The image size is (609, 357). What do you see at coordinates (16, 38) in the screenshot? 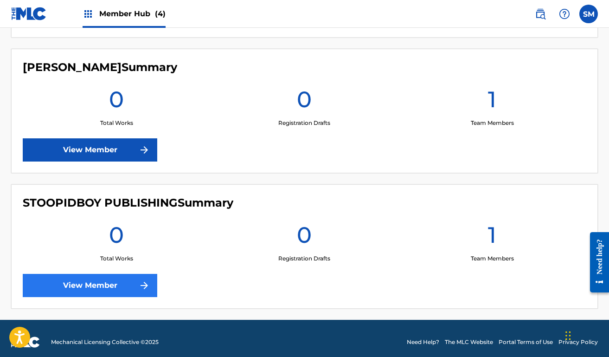
I see `div: Open Resource Center` at bounding box center [16, 38].